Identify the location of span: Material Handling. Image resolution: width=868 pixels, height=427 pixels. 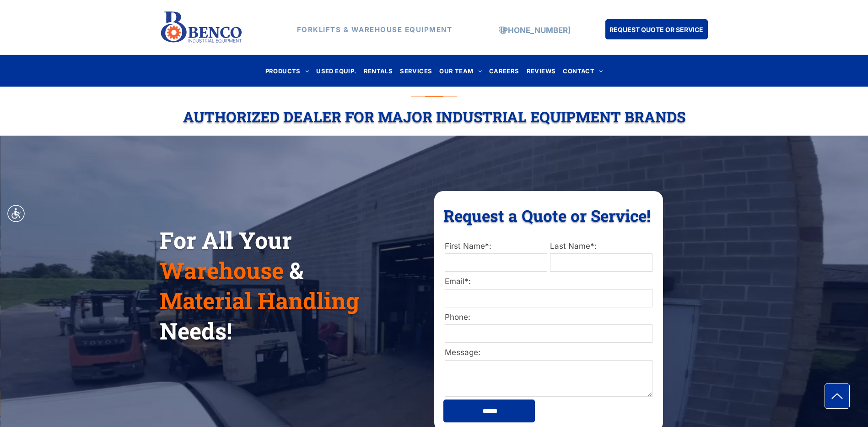
(259, 300).